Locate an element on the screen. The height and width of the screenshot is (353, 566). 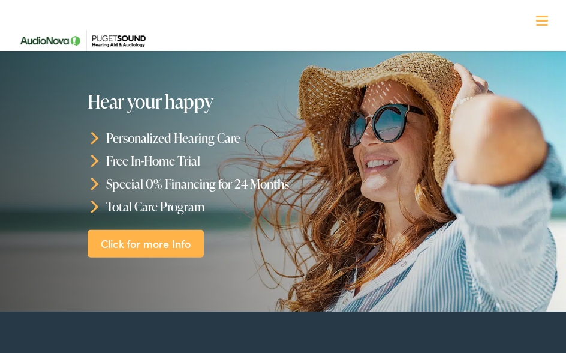
a: Click for more Info is located at coordinates (146, 243).